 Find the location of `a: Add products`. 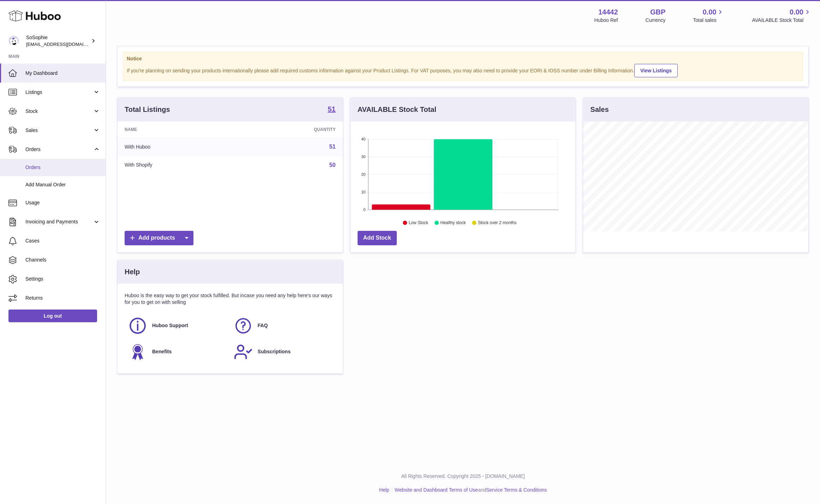

a: Add products is located at coordinates (159, 238).